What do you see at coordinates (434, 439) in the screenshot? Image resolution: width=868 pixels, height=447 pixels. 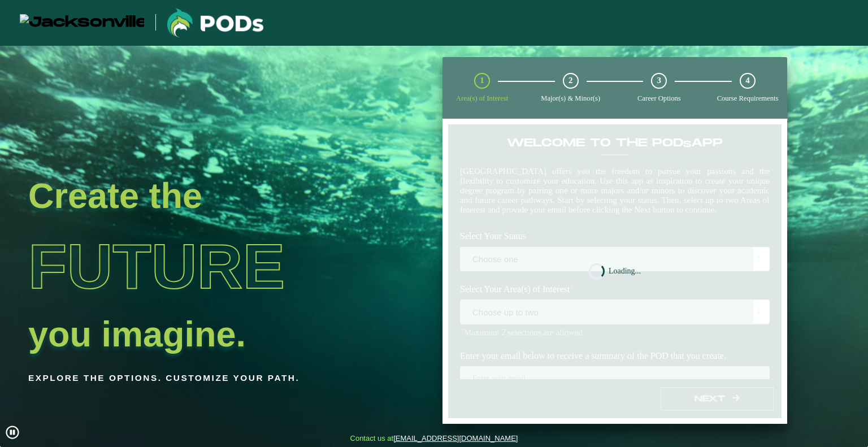 I see `span: Contact us at` at bounding box center [434, 439].